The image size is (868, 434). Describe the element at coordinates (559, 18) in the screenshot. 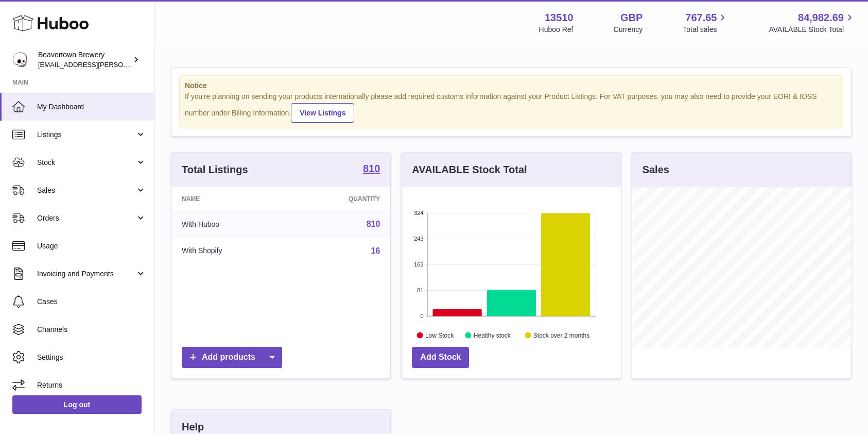

I see `strong: 13510` at that location.